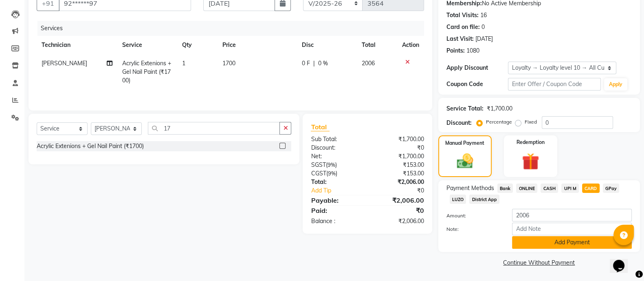 The height and width of the screenshot is (281, 644). What do you see at coordinates (499, 122) in the screenshot?
I see `label: Percentage` at bounding box center [499, 122].